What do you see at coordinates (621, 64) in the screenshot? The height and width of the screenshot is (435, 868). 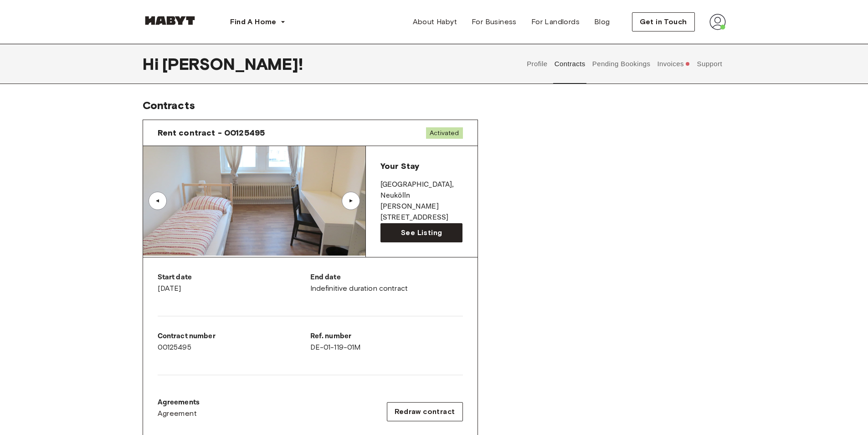 I see `button: Pending Bookings` at bounding box center [621, 64].